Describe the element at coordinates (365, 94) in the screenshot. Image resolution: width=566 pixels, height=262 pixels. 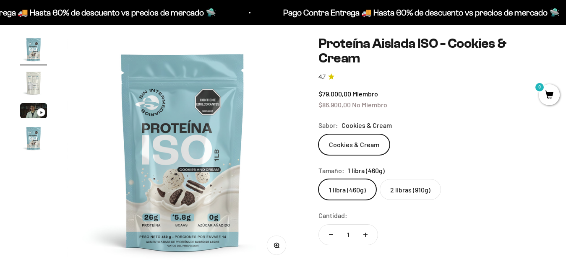
I see `span: Miembro` at that location.